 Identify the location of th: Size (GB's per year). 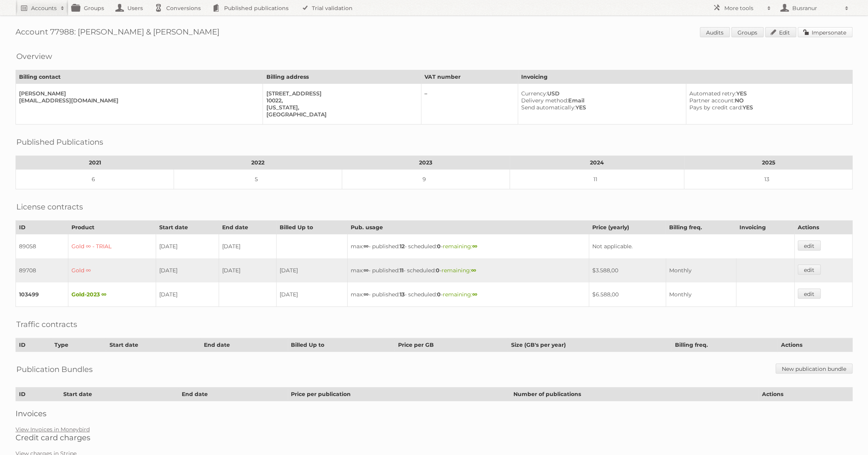
(590, 345).